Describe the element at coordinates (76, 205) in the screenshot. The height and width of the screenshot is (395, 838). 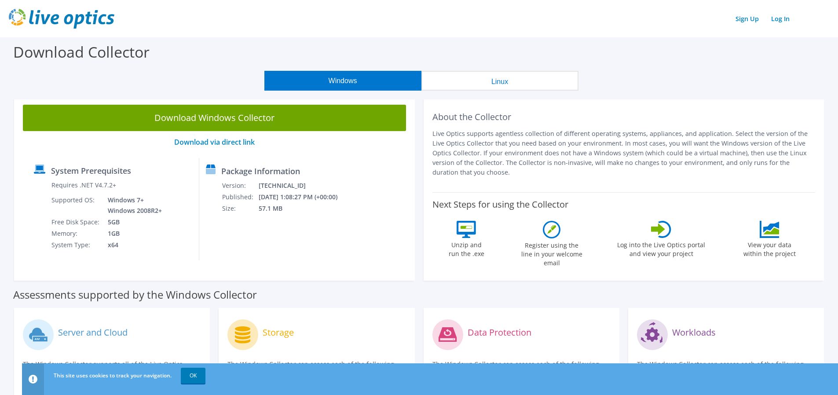
I see `td: Supported OS:` at that location.